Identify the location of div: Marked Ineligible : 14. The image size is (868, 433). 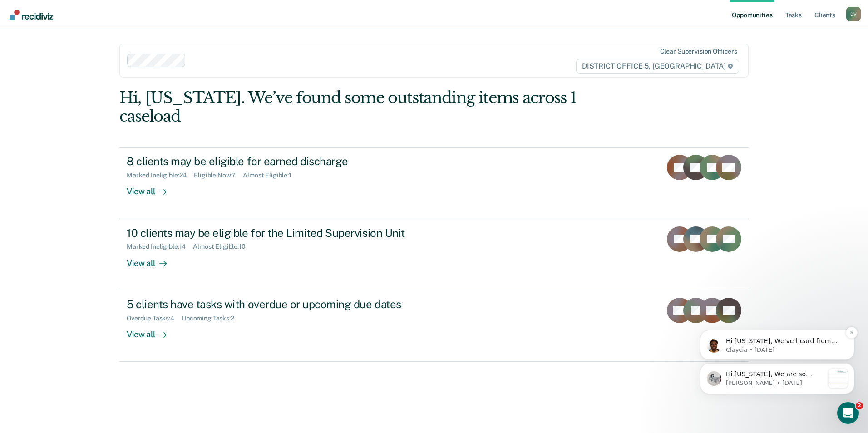
(160, 247).